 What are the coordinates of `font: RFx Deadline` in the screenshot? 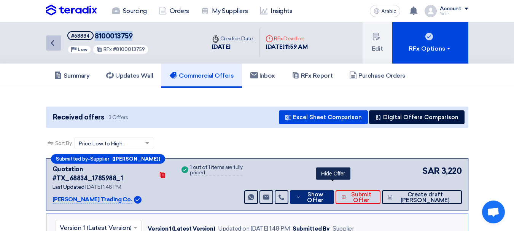 It's located at (289, 38).